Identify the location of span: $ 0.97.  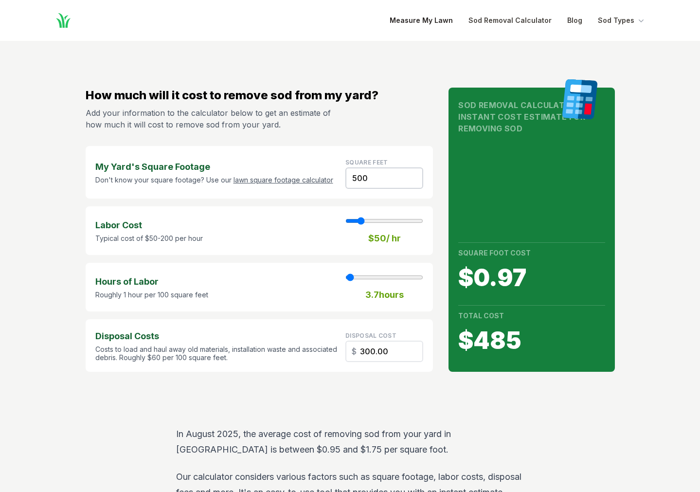
(532, 278).